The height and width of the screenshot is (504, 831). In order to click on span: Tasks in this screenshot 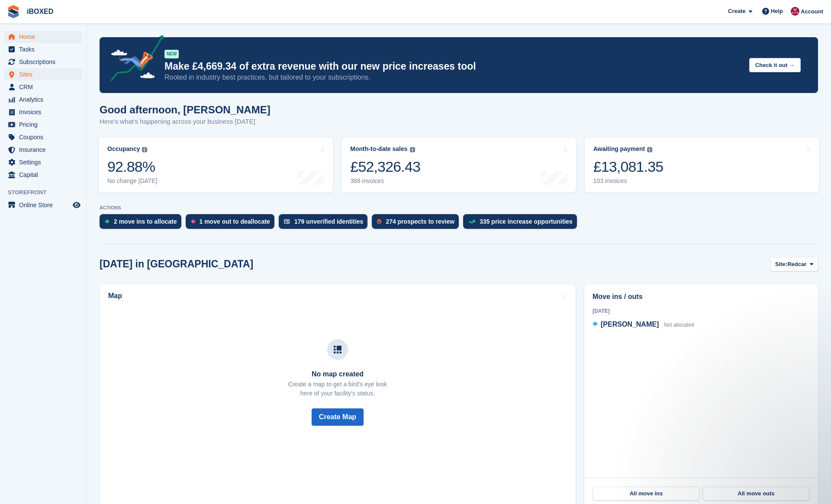, I will do `click(45, 50)`.